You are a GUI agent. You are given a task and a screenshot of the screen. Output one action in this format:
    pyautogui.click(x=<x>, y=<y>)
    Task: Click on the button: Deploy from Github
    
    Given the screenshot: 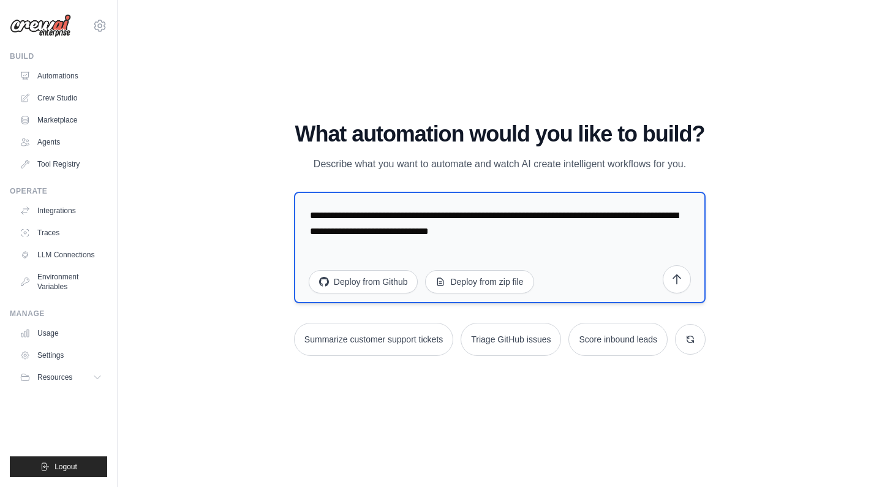 What is the action you would take?
    pyautogui.click(x=363, y=282)
    